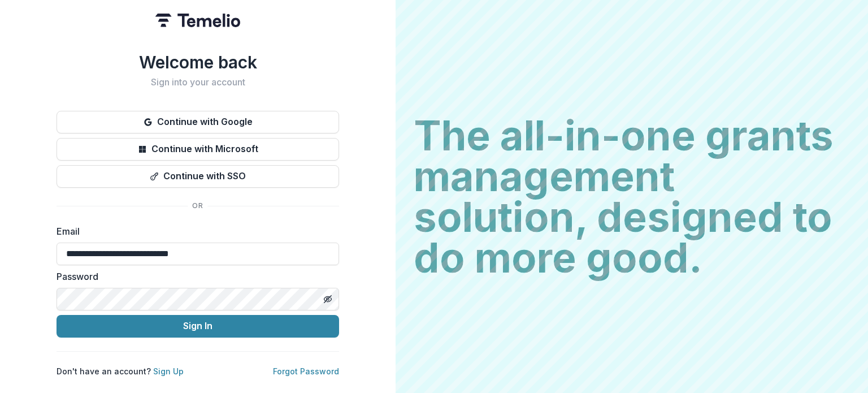 The width and height of the screenshot is (868, 393). Describe the element at coordinates (198, 327) in the screenshot. I see `button: Sign In` at that location.